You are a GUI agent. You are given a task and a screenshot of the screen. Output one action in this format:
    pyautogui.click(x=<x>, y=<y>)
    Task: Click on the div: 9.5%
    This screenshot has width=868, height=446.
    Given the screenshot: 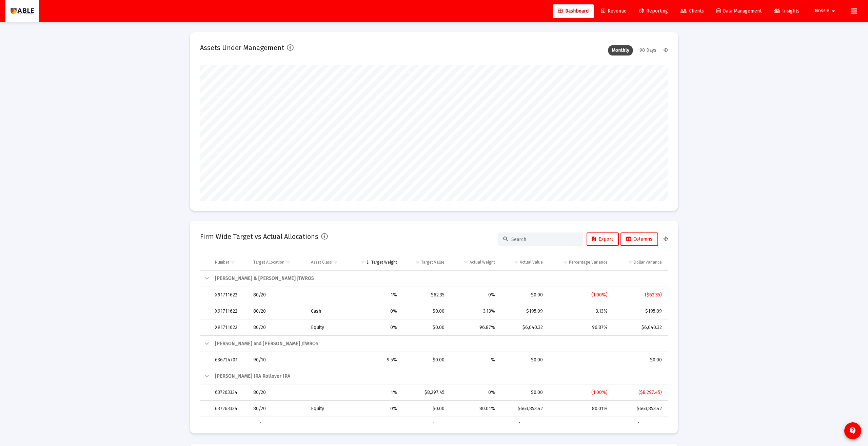 What is the action you would take?
    pyautogui.click(x=376, y=360)
    